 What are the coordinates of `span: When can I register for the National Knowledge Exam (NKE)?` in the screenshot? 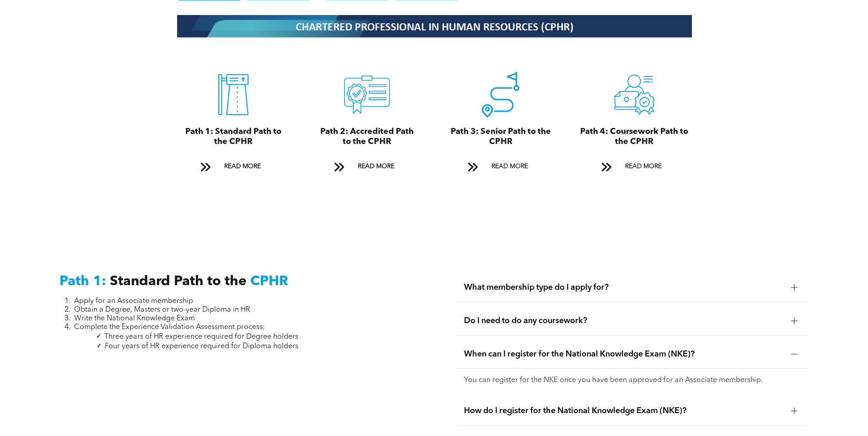 It's located at (623, 354).